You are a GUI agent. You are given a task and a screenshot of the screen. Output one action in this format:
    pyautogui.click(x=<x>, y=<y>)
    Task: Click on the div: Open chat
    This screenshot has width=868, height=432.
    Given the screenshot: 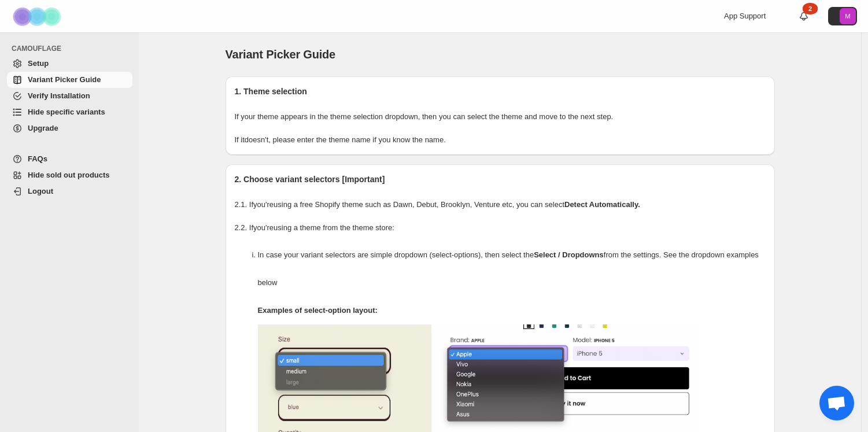 What is the action you would take?
    pyautogui.click(x=836, y=403)
    